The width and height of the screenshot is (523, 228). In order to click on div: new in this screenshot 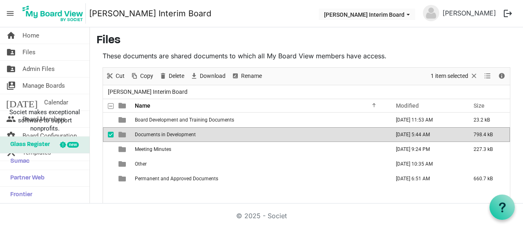, I will do `click(73, 145)`.